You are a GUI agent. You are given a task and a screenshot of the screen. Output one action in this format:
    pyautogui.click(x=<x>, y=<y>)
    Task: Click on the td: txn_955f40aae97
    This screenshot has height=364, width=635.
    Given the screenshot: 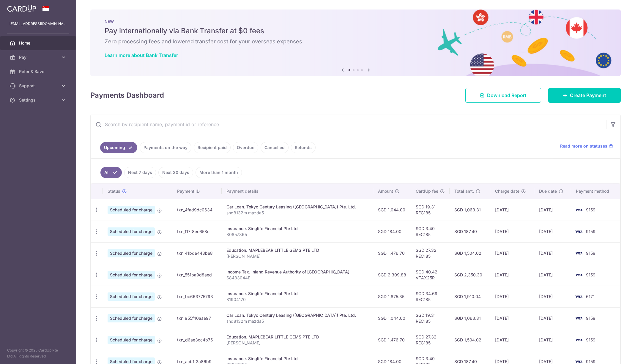 What is the action you would take?
    pyautogui.click(x=197, y=318)
    